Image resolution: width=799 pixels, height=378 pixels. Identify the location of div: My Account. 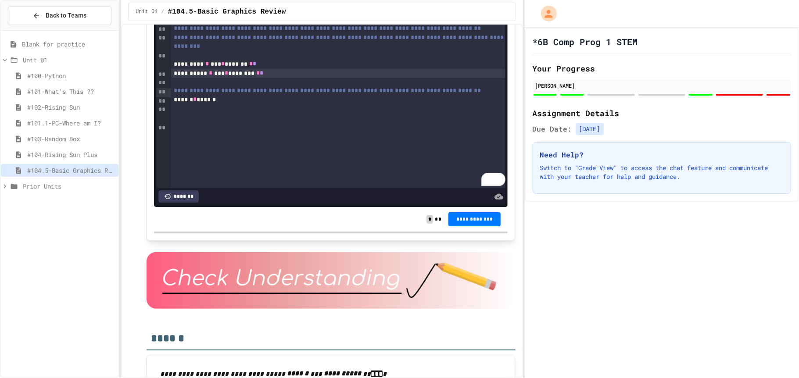
(546, 14).